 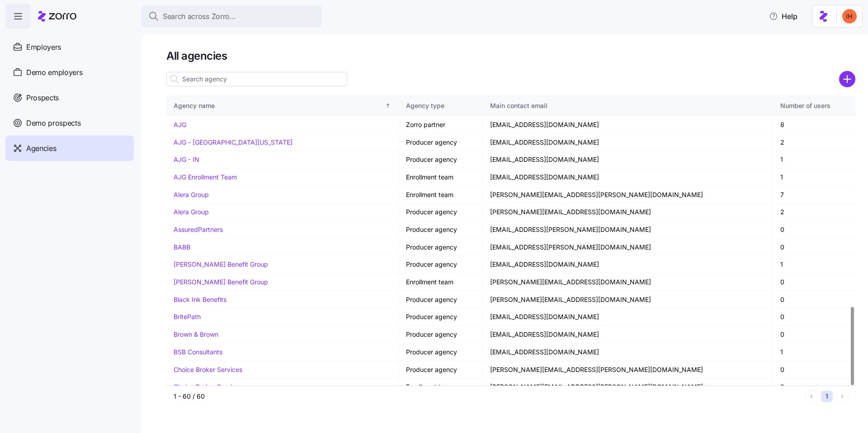 What do you see at coordinates (511, 56) in the screenshot?
I see `h1: All agencies` at bounding box center [511, 56].